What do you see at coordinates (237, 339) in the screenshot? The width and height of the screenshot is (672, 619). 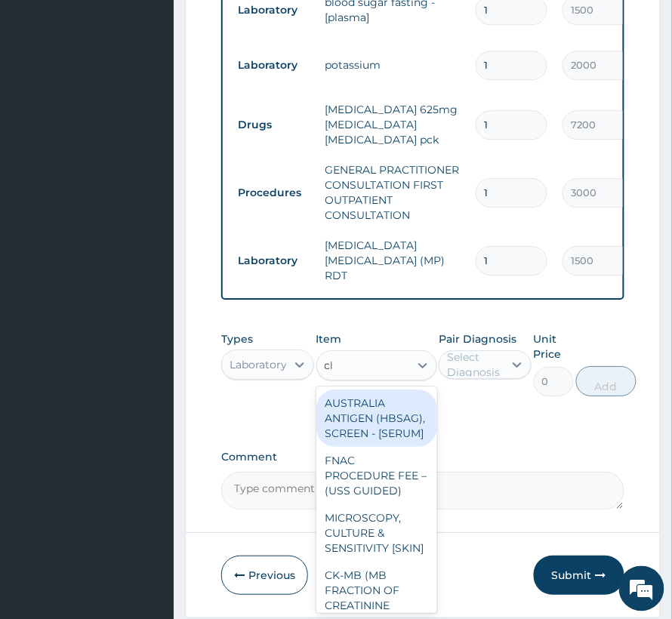 I see `label: Types` at bounding box center [237, 339].